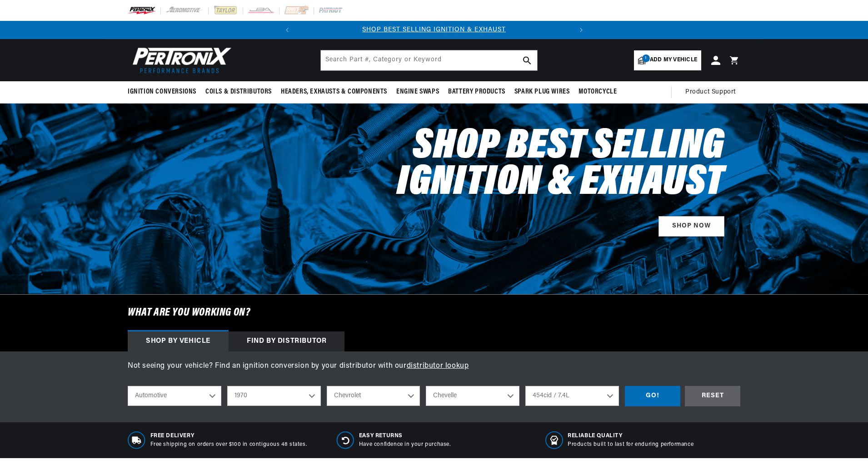 The height and width of the screenshot is (474, 868). What do you see at coordinates (434, 313) in the screenshot?
I see `h6: What are you working on?` at bounding box center [434, 313].